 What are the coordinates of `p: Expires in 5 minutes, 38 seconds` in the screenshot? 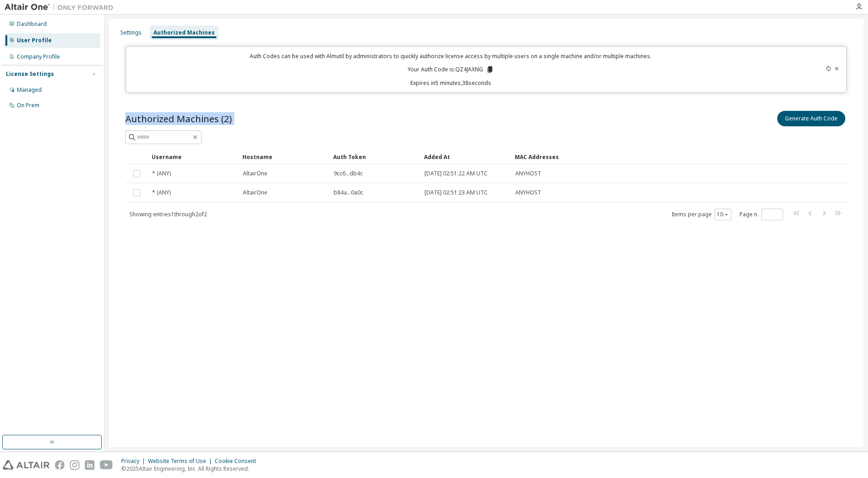 It's located at (451, 83).